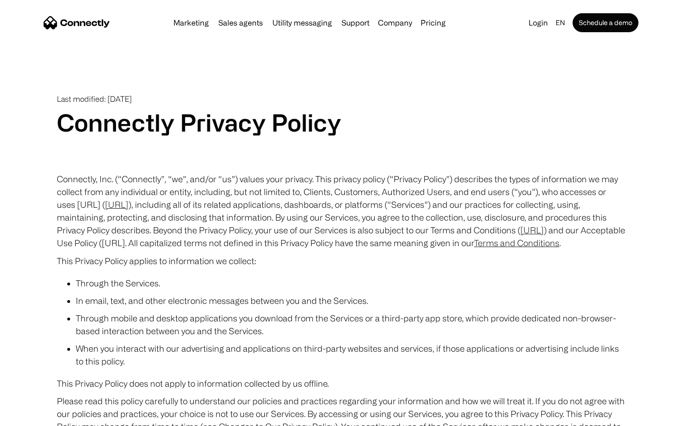 This screenshot has height=426, width=682. Describe the element at coordinates (560, 23) in the screenshot. I see `div: en` at that location.